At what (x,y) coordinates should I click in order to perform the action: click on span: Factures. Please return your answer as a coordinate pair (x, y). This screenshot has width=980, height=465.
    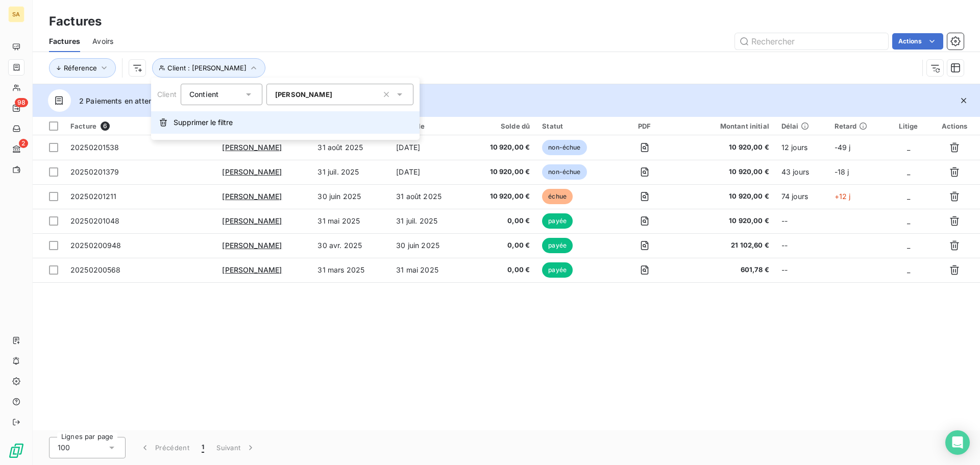
    Looking at the image, I should click on (64, 41).